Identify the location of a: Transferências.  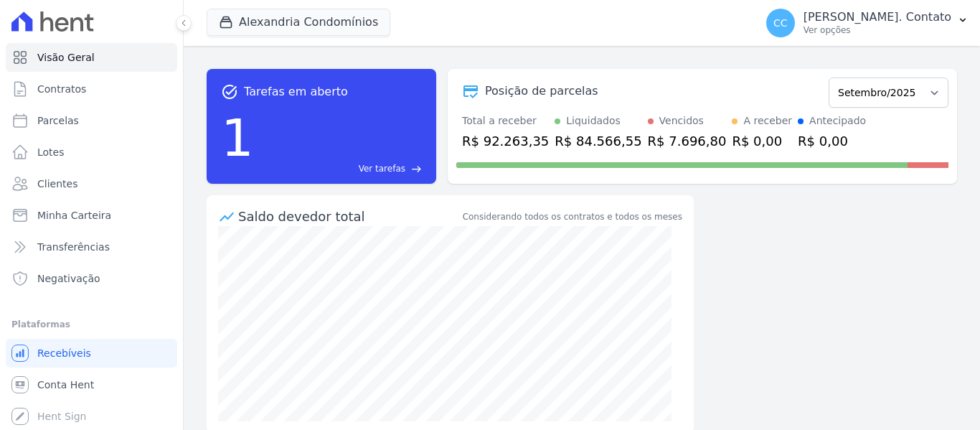
(91, 247).